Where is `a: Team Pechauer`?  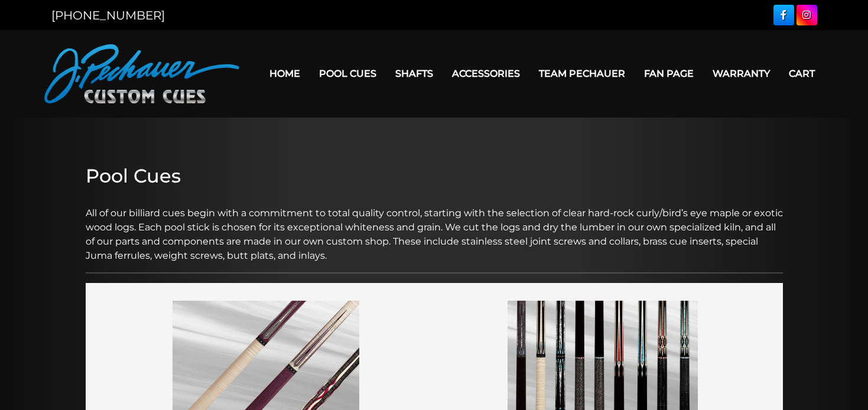 a: Team Pechauer is located at coordinates (582, 73).